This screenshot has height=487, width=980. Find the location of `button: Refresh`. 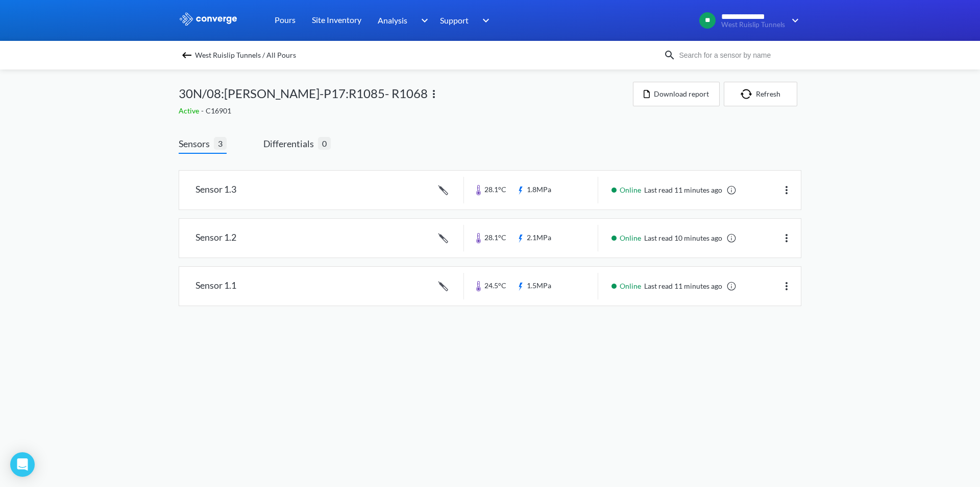

button: Refresh is located at coordinates (760, 94).